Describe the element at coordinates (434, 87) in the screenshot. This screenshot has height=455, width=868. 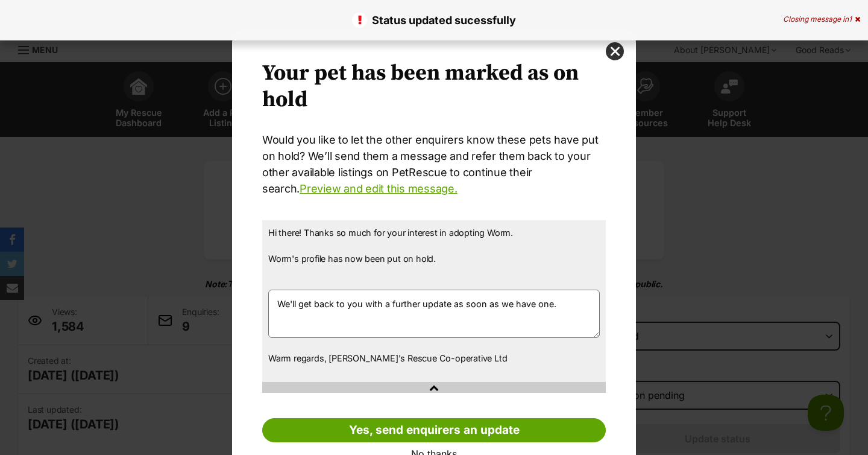
I see `h2: Your pet has been marked as on hold` at that location.